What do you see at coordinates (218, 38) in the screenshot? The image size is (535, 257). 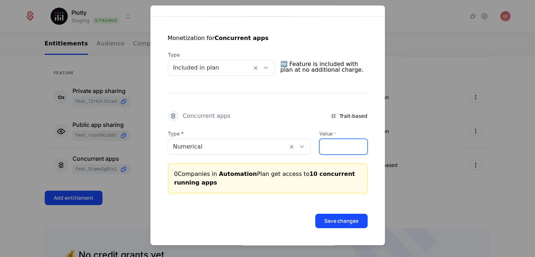 I see `div: Monetization for` at bounding box center [218, 38].